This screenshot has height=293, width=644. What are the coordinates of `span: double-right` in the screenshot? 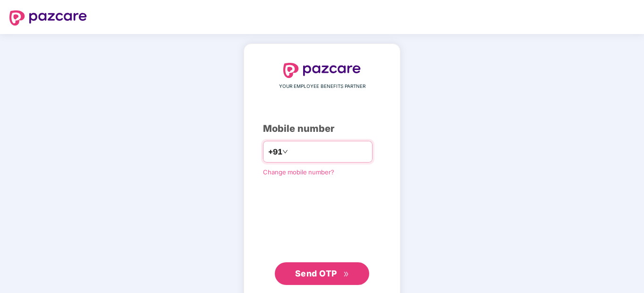 It's located at (346, 274).